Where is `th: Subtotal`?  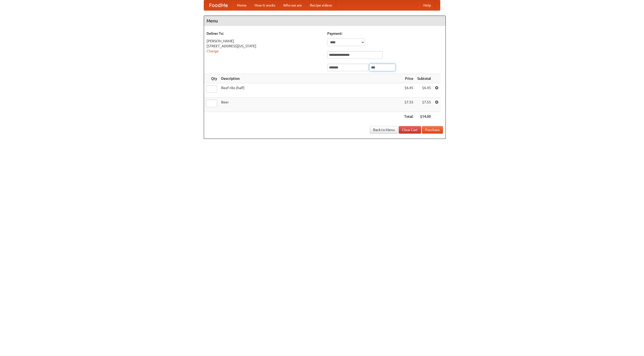
th: Subtotal is located at coordinates (424, 79).